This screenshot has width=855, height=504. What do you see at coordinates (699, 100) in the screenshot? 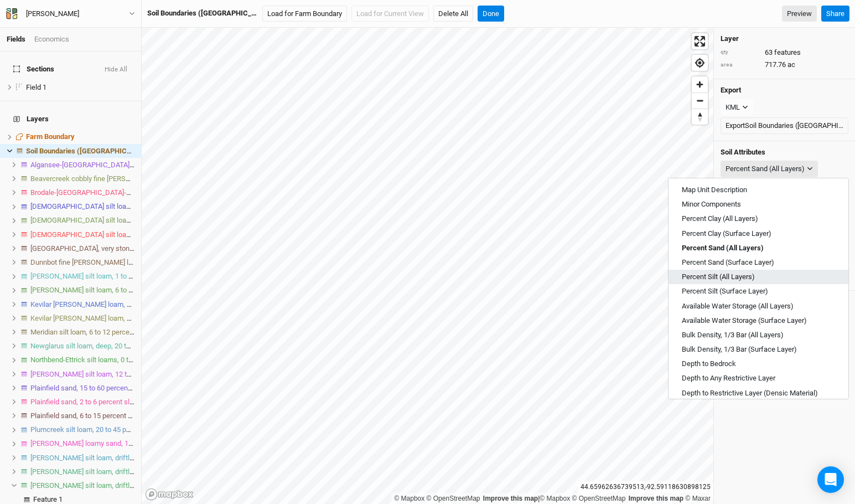
I see `button: Zoom out` at bounding box center [699, 100].